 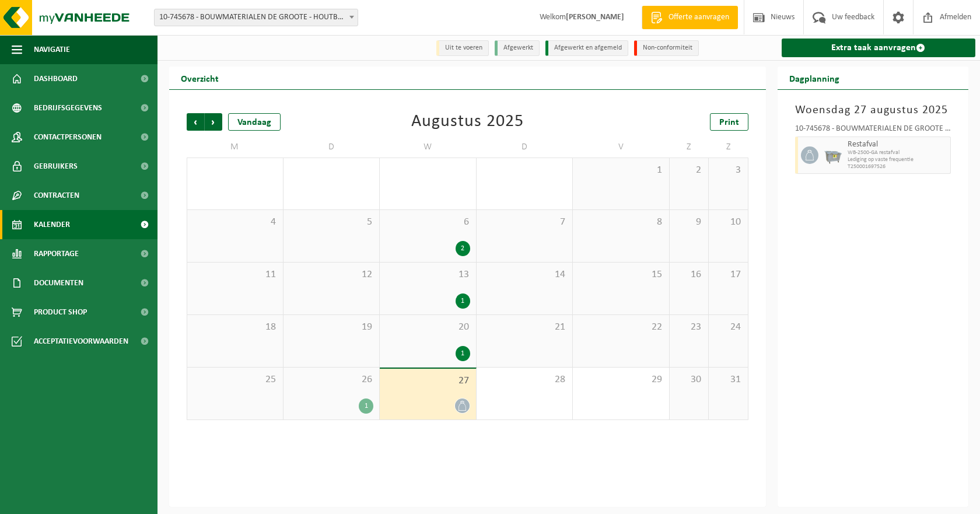 I want to click on span: Restafval, so click(x=898, y=145).